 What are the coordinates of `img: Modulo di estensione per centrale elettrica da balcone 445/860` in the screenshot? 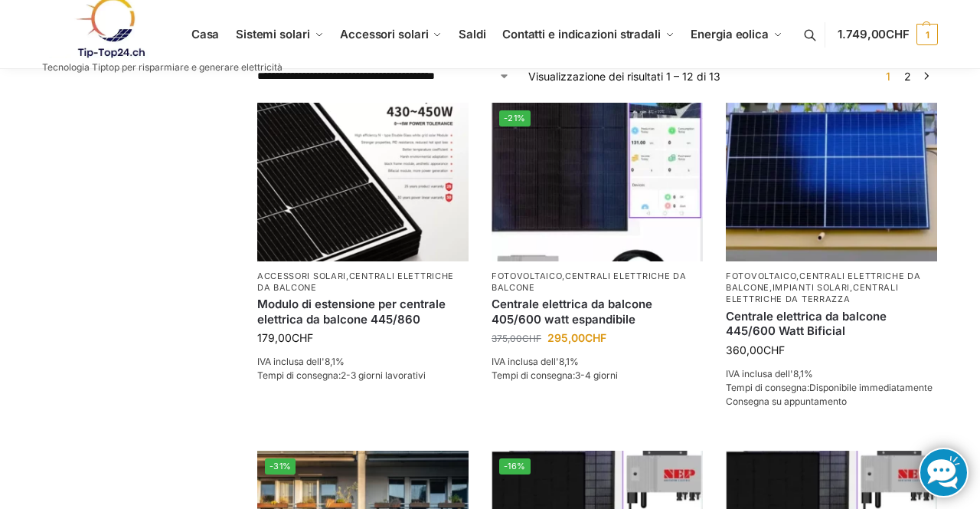 It's located at (363, 182).